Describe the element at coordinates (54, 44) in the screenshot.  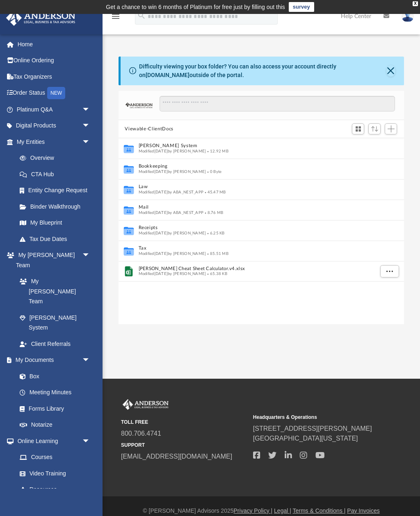
I see `a: Home` at that location.